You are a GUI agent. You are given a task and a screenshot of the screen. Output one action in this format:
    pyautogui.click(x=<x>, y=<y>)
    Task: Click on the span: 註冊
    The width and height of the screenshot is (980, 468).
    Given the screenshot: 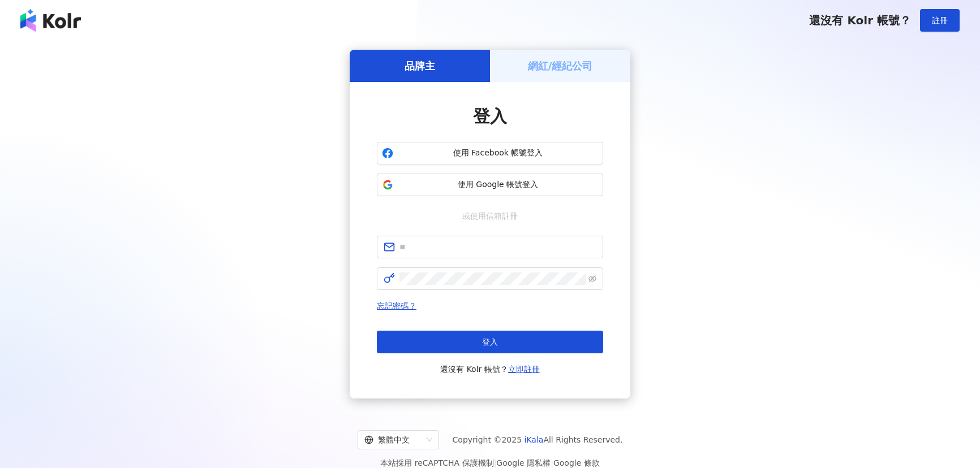 What is the action you would take?
    pyautogui.click(x=940, y=21)
    